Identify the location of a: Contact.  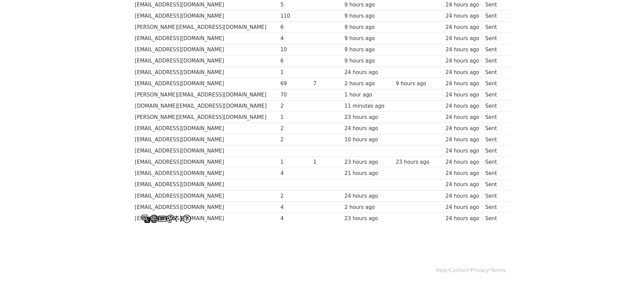
(459, 271).